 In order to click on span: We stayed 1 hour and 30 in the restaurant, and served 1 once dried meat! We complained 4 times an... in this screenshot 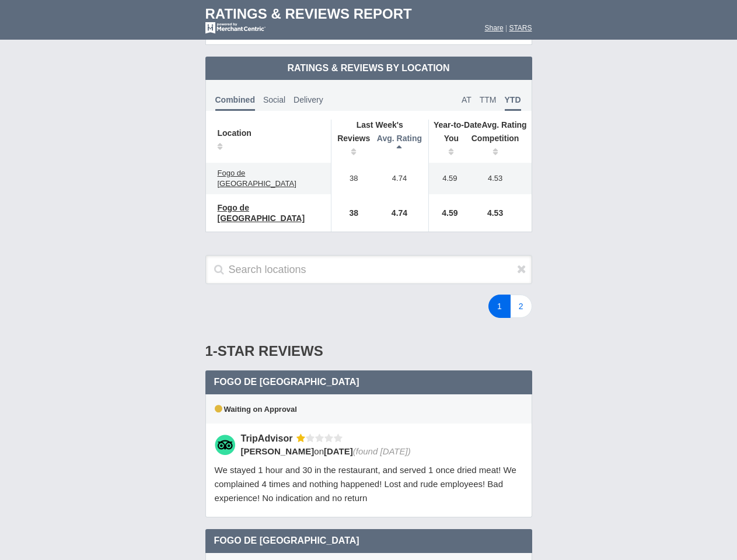, I will do `click(365, 484)`.